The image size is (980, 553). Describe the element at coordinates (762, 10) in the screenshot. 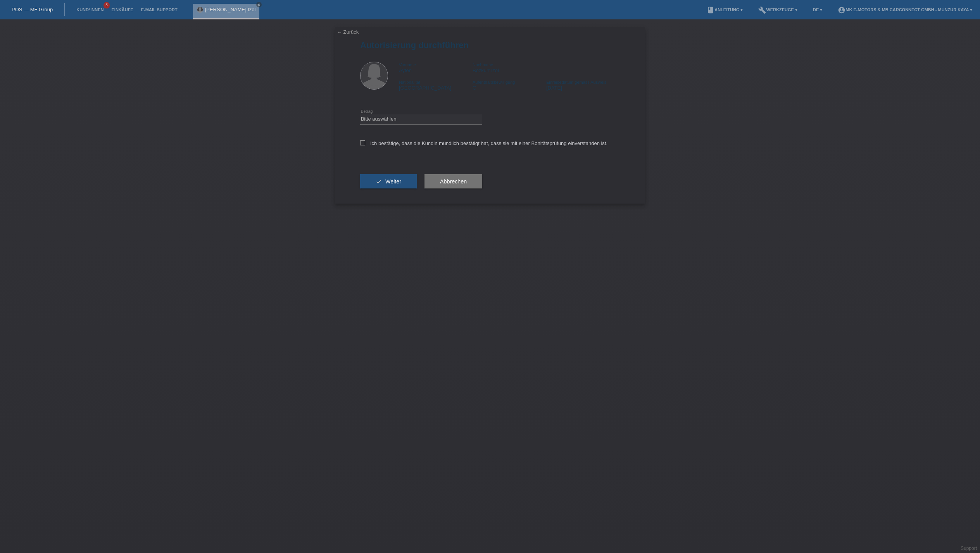

I see `i: build` at that location.